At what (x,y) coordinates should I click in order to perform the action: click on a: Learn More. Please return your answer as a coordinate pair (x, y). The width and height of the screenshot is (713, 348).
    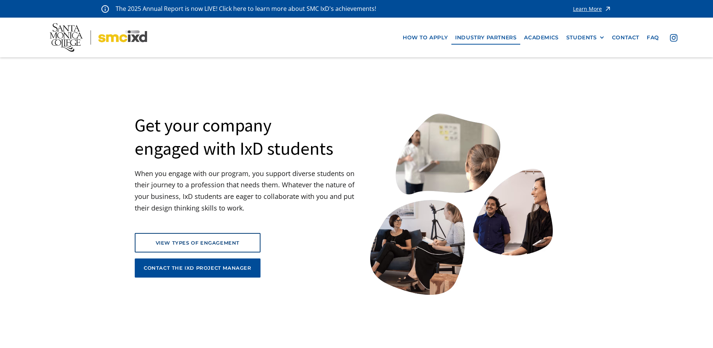
    Looking at the image, I should click on (592, 9).